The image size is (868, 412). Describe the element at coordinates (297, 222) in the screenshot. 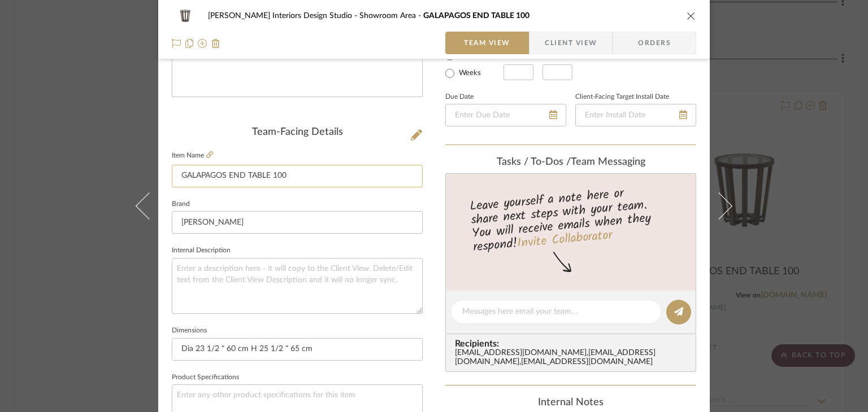

I see `input: Enter Brand` at that location.